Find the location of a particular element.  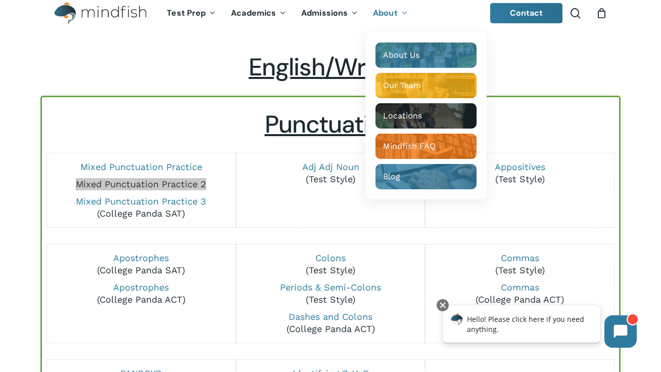

img: Avatar is located at coordinates (25, 22).